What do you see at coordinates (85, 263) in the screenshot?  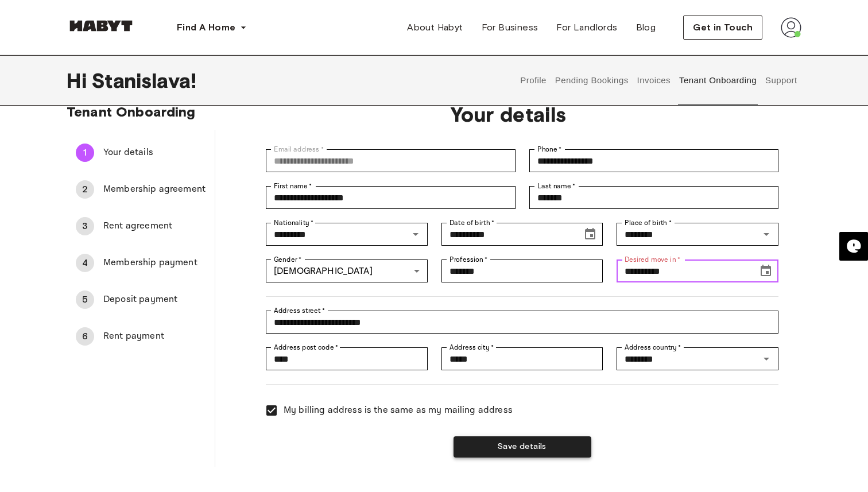 I see `div: 4` at bounding box center [85, 263].